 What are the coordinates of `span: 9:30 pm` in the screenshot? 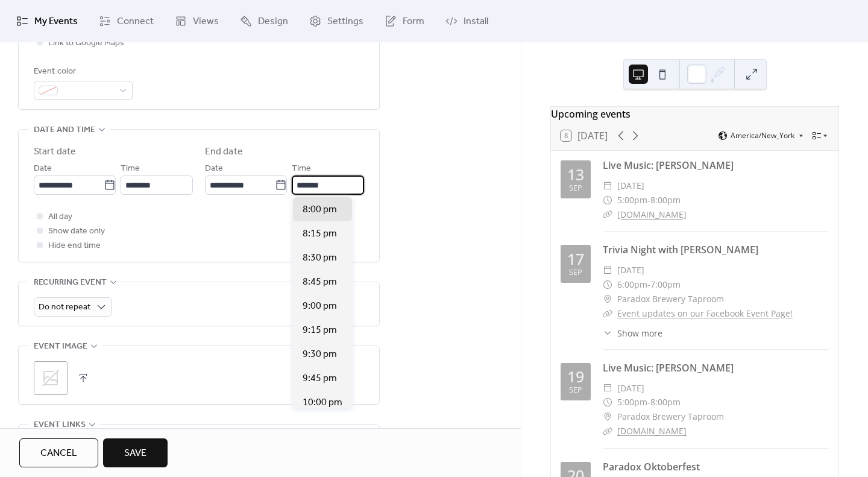 It's located at (319, 354).